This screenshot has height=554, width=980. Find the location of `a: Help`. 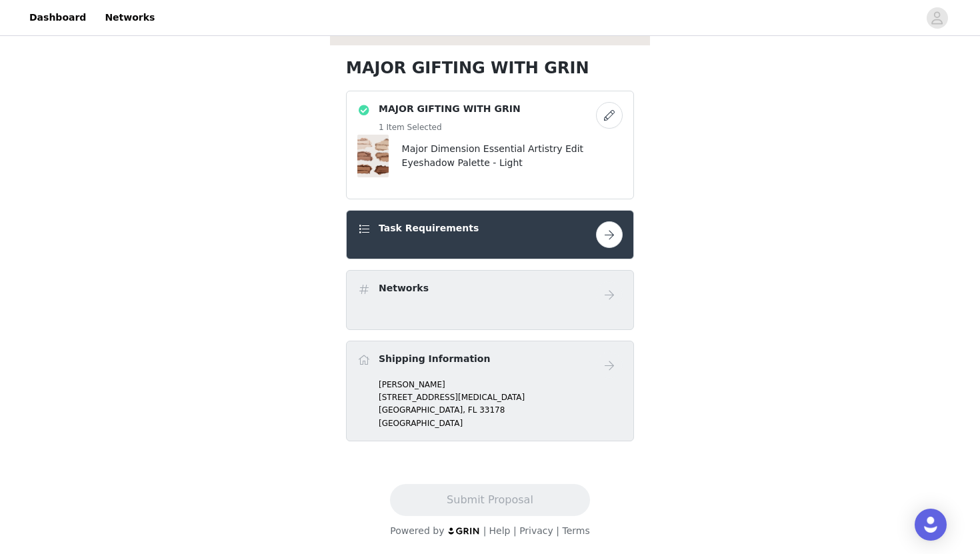

a: Help is located at coordinates (500, 531).